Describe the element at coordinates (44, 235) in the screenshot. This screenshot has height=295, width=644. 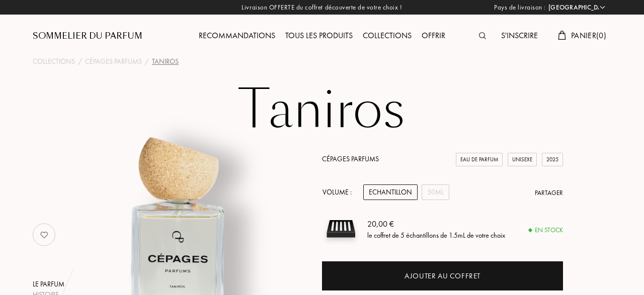
I see `img: no_like_p.png` at that location.